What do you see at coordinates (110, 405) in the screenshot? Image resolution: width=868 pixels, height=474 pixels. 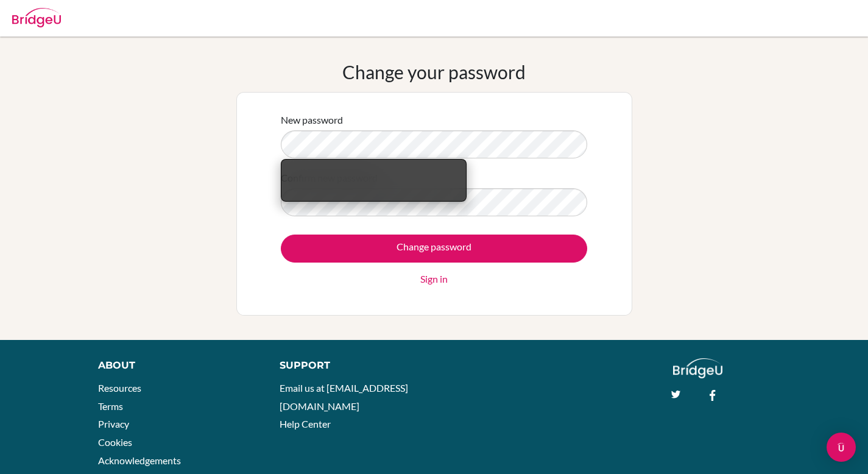 I see `a: Terms` at bounding box center [110, 405].